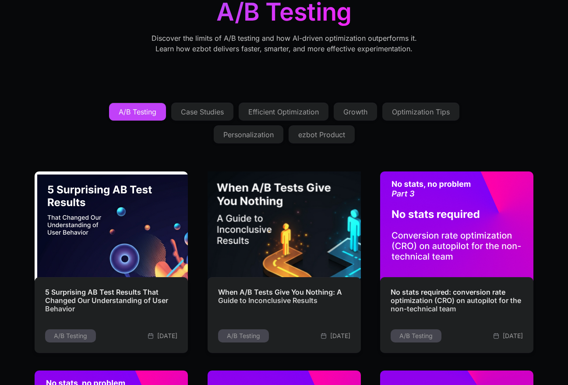 This screenshot has width=568, height=385. Describe the element at coordinates (284, 112) in the screenshot. I see `a: Efficient Optimization` at that location.